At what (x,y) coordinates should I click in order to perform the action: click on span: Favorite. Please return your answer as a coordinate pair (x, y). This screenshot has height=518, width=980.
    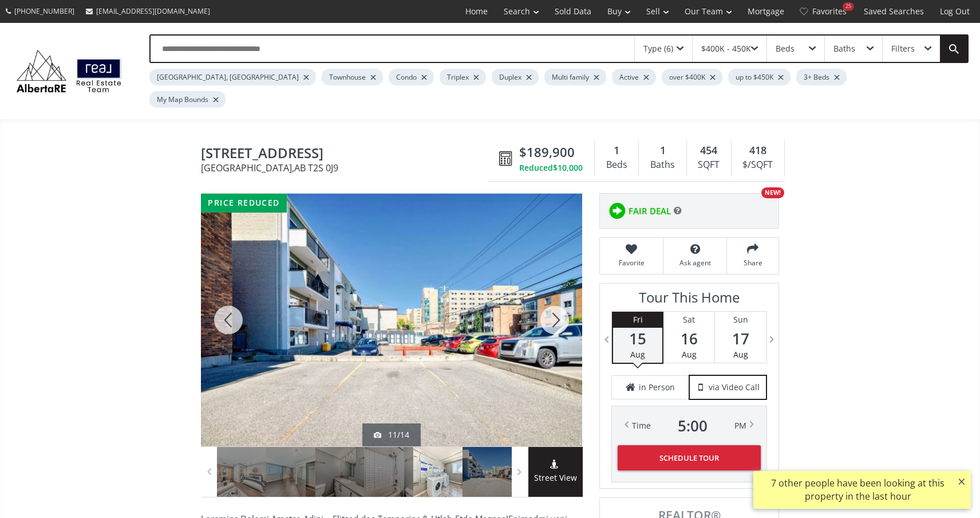
    Looking at the image, I should click on (632, 263).